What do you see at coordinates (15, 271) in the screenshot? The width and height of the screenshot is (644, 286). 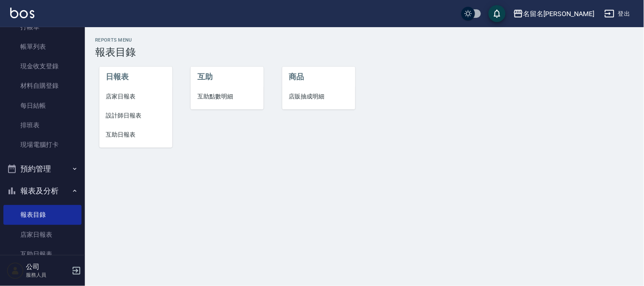 I see `img: Person` at bounding box center [15, 271].